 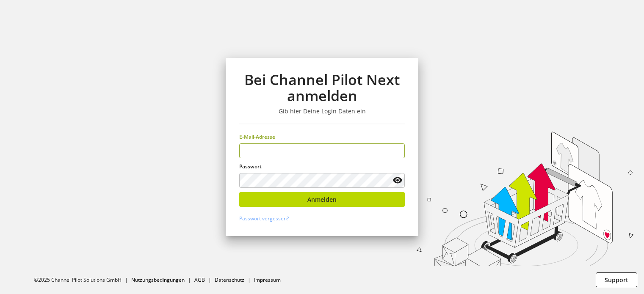 I want to click on a: Impressum, so click(x=267, y=280).